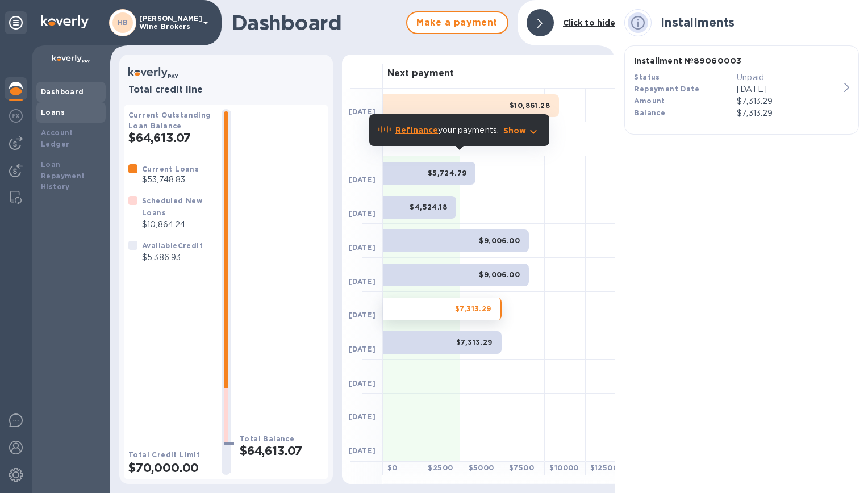  Describe the element at coordinates (63, 176) in the screenshot. I see `b: Loan Repayment History` at that location.